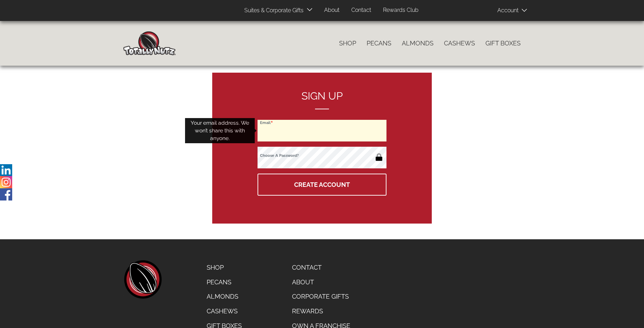 Image resolution: width=644 pixels, height=328 pixels. What do you see at coordinates (322, 184) in the screenshot?
I see `button: Create Account` at bounding box center [322, 184].